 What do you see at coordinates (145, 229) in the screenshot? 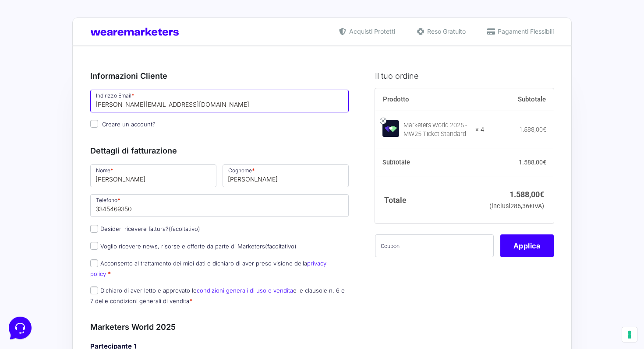
I see `label: Desideri ricevere fattura?` at bounding box center [145, 229].